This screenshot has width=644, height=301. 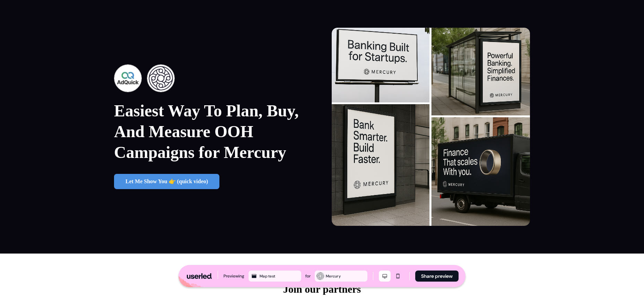 What do you see at coordinates (213, 132) in the screenshot?
I see `p: Easiest Way To Plan, Buy, And Measure OOH Campaigns for Mercury` at bounding box center [213, 132].